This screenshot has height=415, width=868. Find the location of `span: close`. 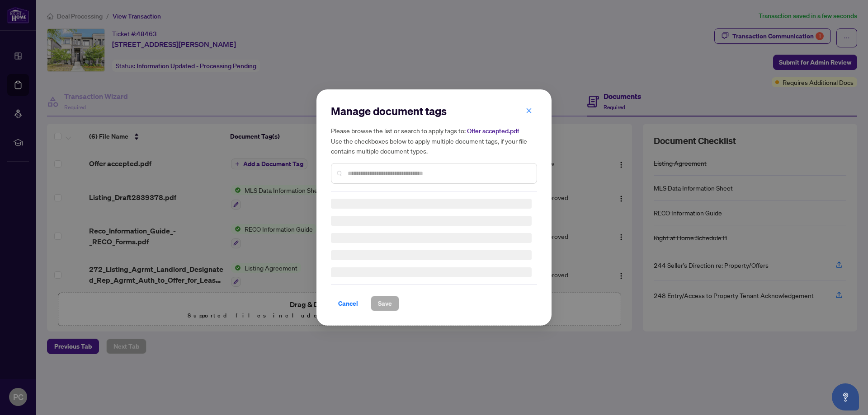

span: close is located at coordinates (529, 111).